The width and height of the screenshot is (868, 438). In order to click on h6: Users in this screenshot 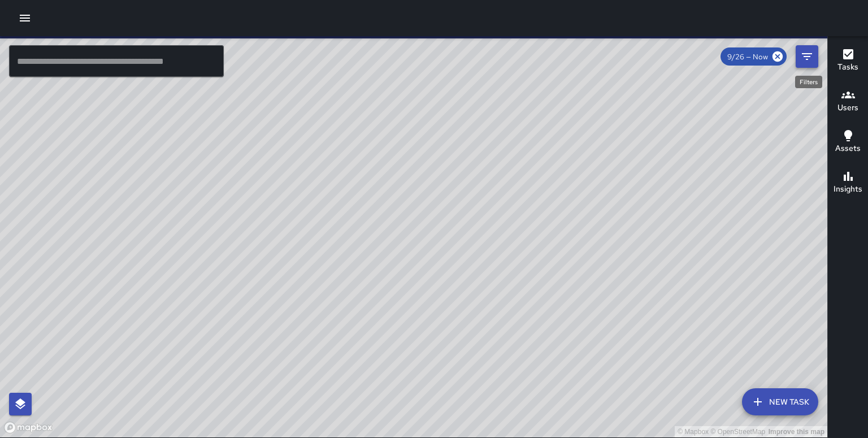, I will do `click(847, 108)`.